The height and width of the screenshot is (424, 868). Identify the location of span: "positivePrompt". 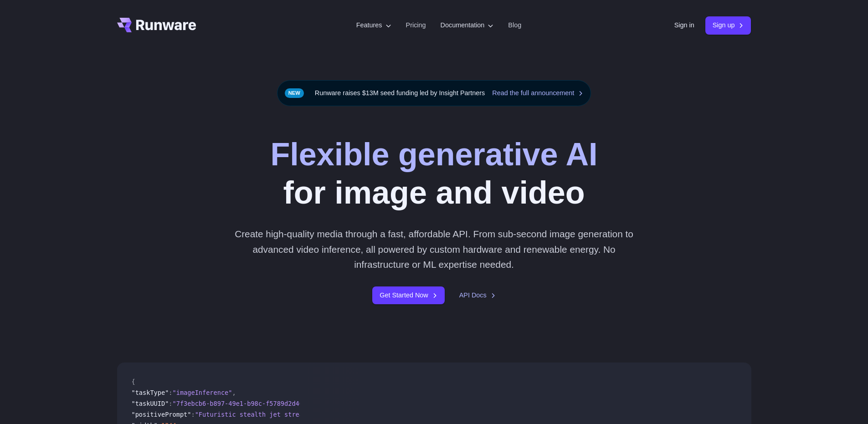
(161, 414).